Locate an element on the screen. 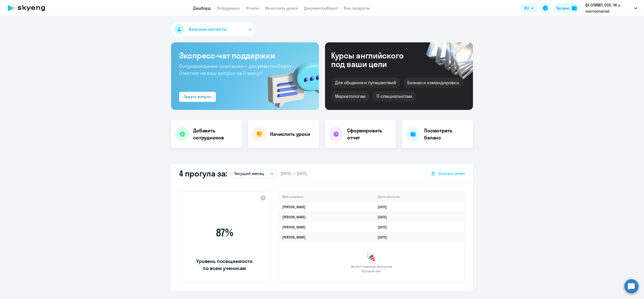  button: Важные контакты is located at coordinates (213, 29).